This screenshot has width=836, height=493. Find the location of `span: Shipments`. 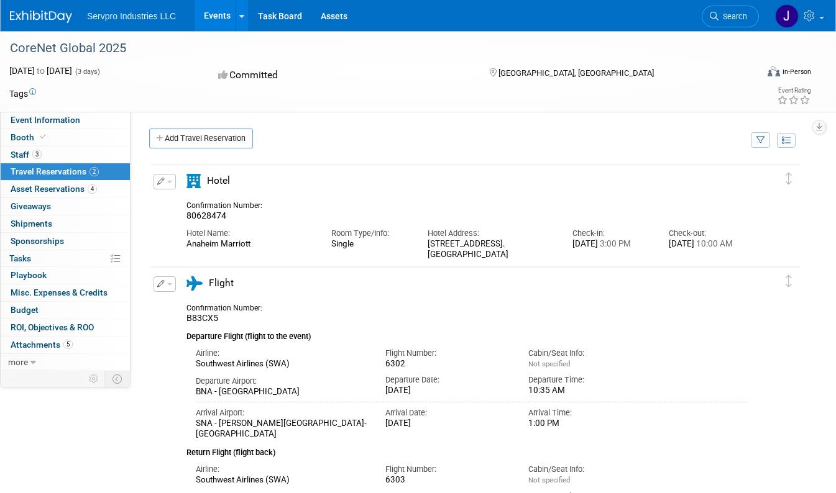

span: Shipments is located at coordinates (31, 224).